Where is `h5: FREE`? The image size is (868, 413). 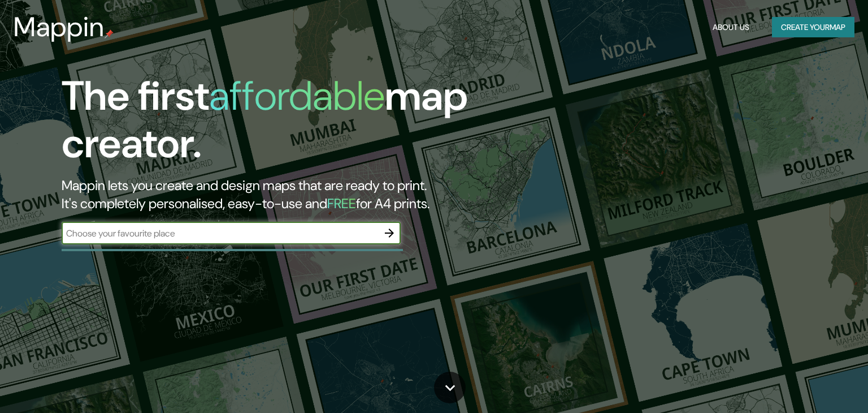
h5: FREE is located at coordinates (341, 203).